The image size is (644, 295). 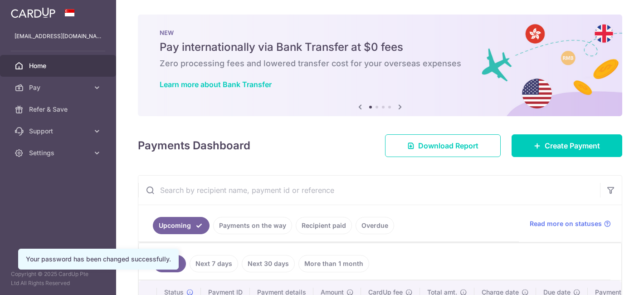 What do you see at coordinates (565, 224) in the screenshot?
I see `span: Read more on statuses` at bounding box center [565, 224].